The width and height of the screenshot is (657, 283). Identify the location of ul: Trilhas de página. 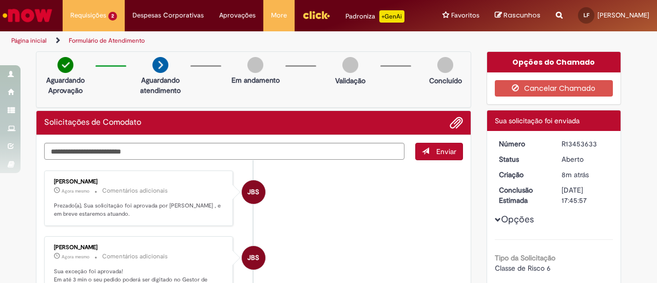
(219, 41).